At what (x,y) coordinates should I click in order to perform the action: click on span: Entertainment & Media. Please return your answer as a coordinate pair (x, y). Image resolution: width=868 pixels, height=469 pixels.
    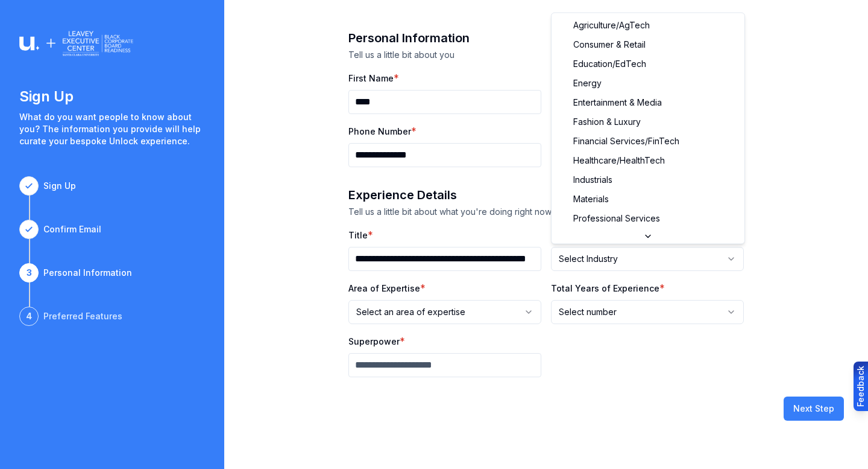
    Looking at the image, I should click on (617, 103).